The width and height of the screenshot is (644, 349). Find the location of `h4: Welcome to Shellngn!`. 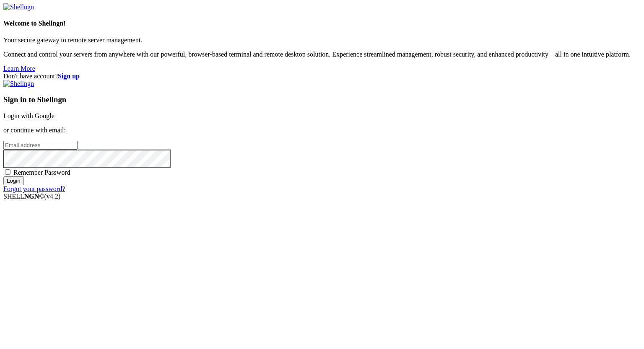

h4: Welcome to Shellngn! is located at coordinates (322, 24).